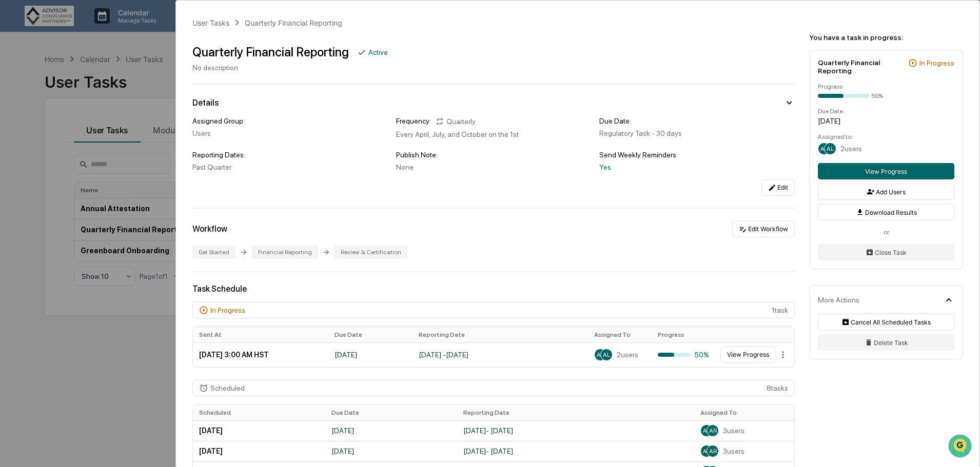 The width and height of the screenshot is (980, 467). Describe the element at coordinates (205, 102) in the screenshot. I see `div: Details` at that location.